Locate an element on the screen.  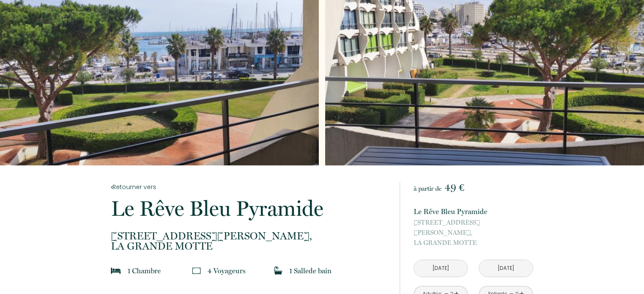
span: 49 € is located at coordinates (454, 188).